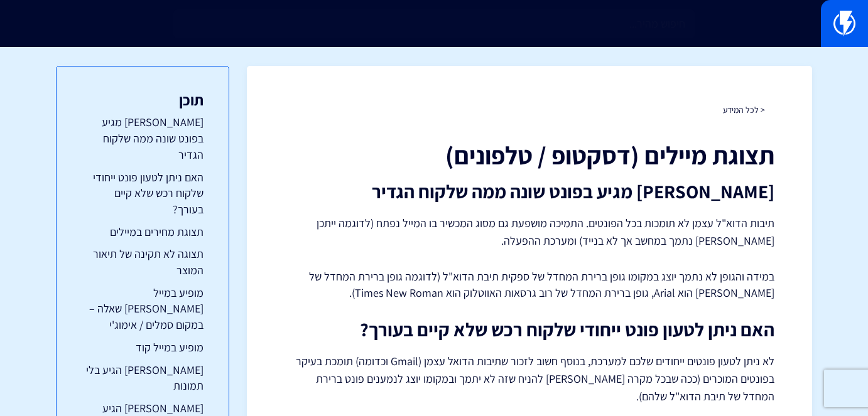 The width and height of the screenshot is (868, 416). Describe the element at coordinates (530, 284) in the screenshot. I see `p: במידה והגופן לא נתמך יוצג במקומו גופן ברירת המחדל של ספקית תיבת הדוא"ל (לדוגמה גופן ברירת המחדל ש...` at that location.